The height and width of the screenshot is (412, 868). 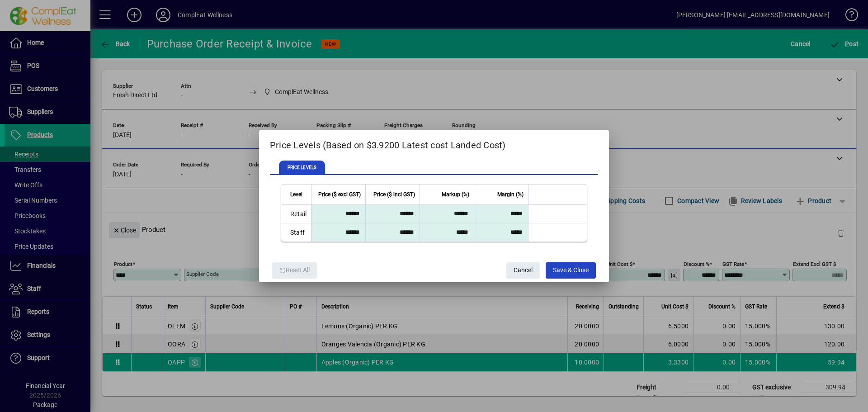 I want to click on span: Margin (%), so click(x=510, y=195).